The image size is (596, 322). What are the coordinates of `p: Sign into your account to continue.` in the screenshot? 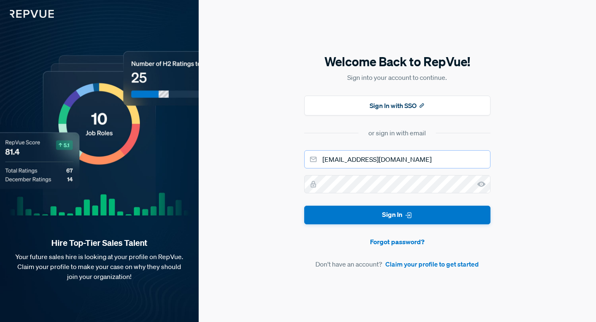 It's located at (397, 77).